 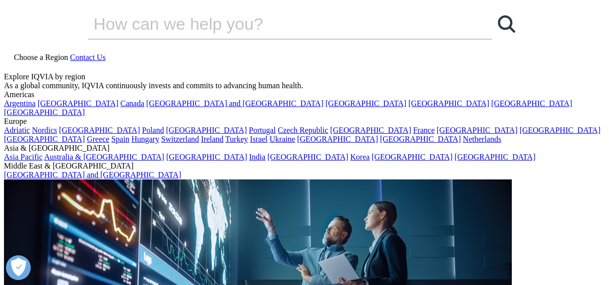 I want to click on a: Search, so click(x=507, y=24).